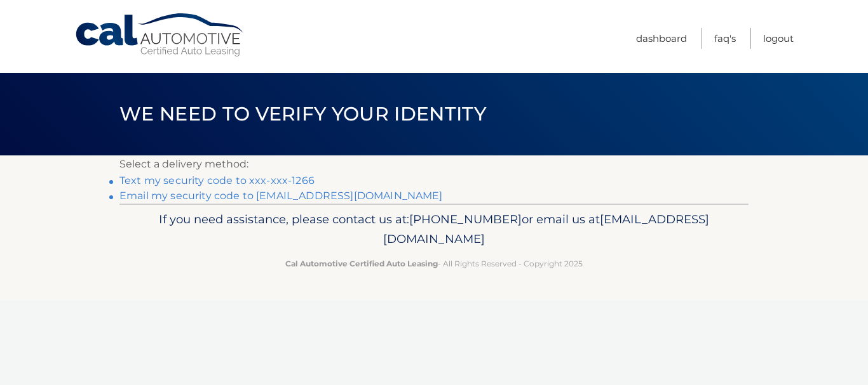 Image resolution: width=868 pixels, height=385 pixels. Describe the element at coordinates (434, 230) in the screenshot. I see `p: If you need assistance, please contact us at: or email us at` at that location.